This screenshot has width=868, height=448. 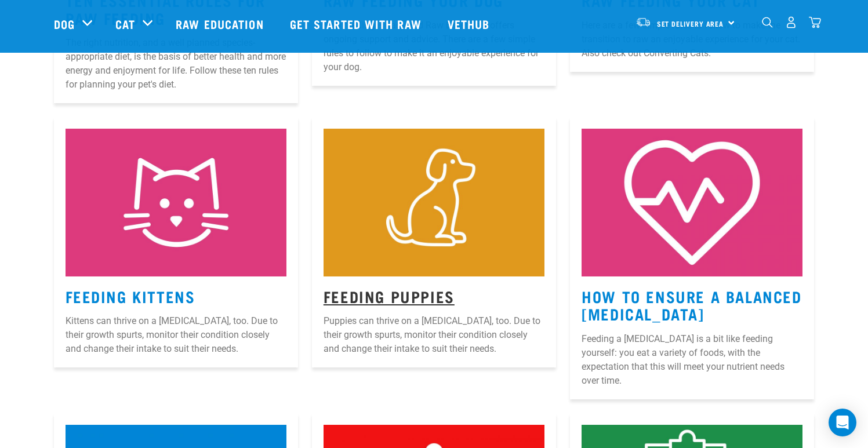 What do you see at coordinates (643, 22) in the screenshot?
I see `img: van-moving.png` at bounding box center [643, 22].